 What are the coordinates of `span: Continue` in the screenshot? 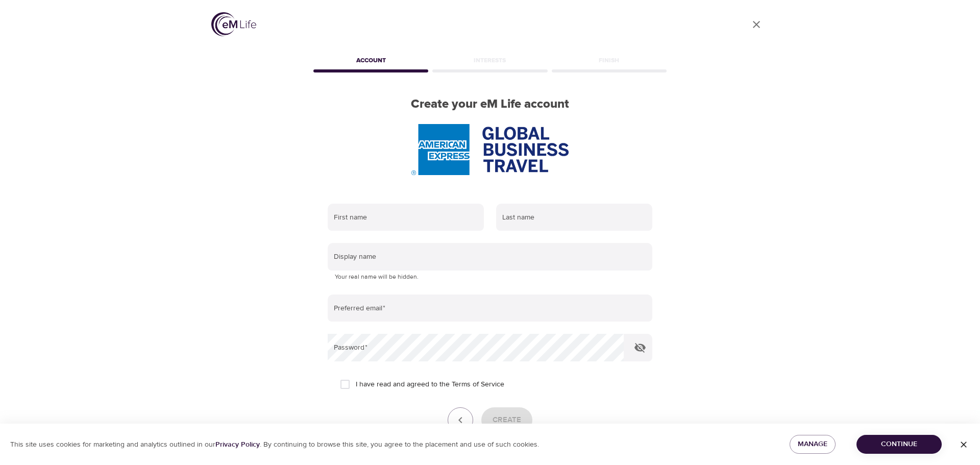 It's located at (899, 444).